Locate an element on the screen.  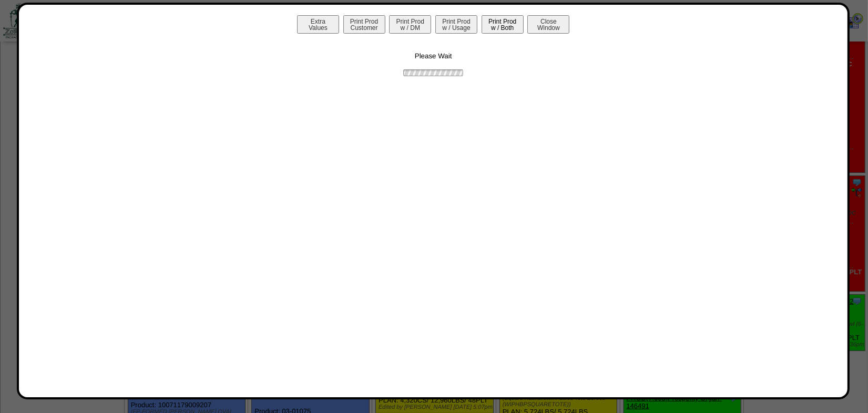
button: Print Prodw / DM is located at coordinates (410, 24).